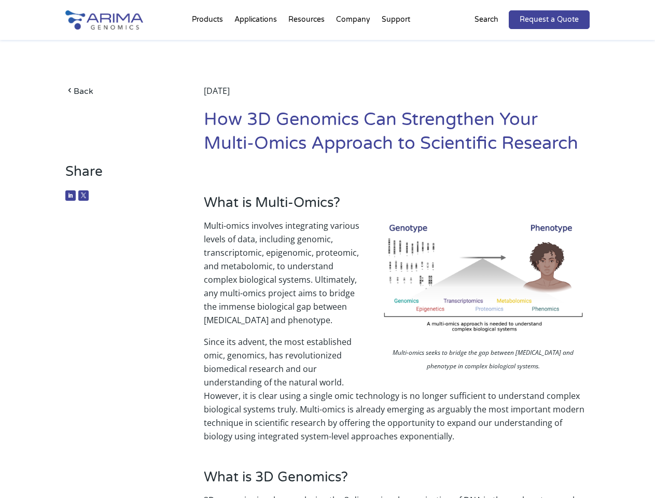 Image resolution: width=655 pixels, height=498 pixels. I want to click on a: Request a Quote, so click(549, 20).